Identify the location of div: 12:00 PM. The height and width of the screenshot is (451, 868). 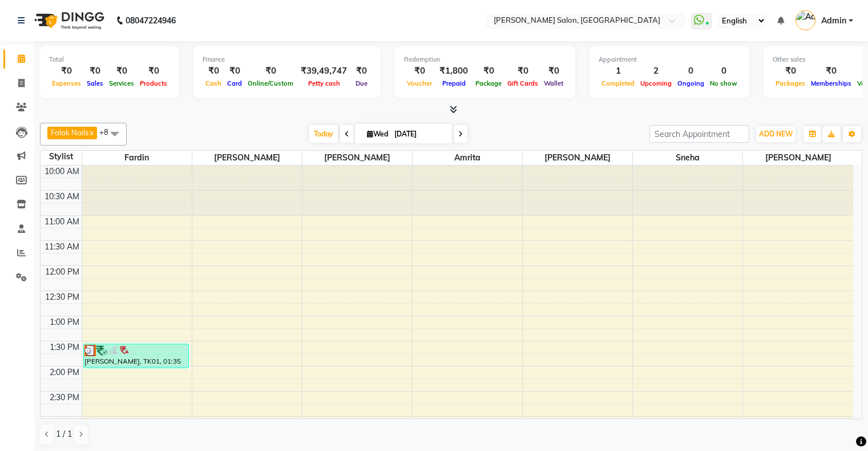
(62, 272).